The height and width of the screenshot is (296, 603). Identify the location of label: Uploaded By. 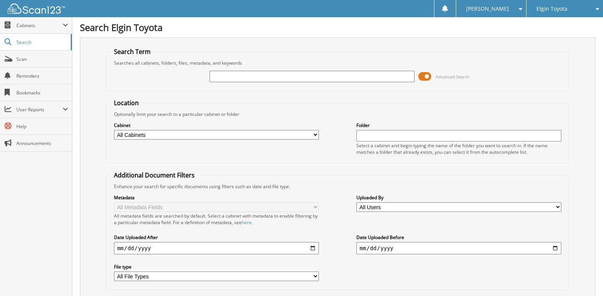
(459, 197).